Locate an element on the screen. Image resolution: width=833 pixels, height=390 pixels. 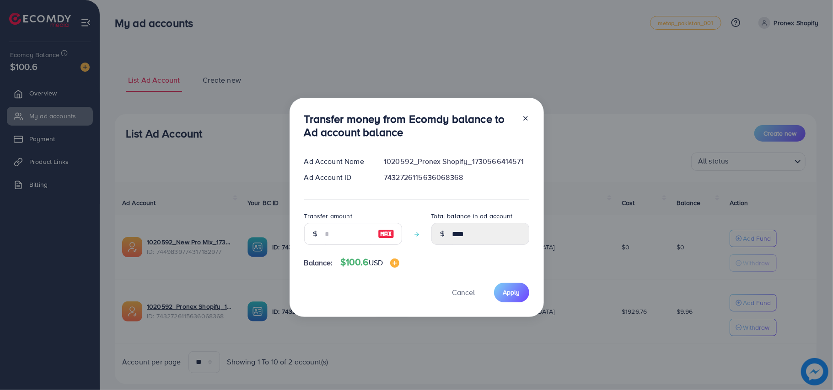
label: Total balance in ad account is located at coordinates (472, 216).